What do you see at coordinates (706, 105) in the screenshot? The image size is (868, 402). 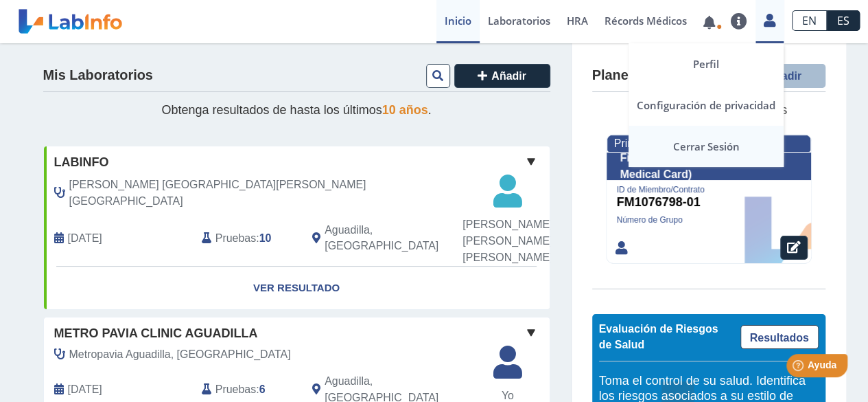 I see `a: Configuración de privacidad` at bounding box center [706, 105].